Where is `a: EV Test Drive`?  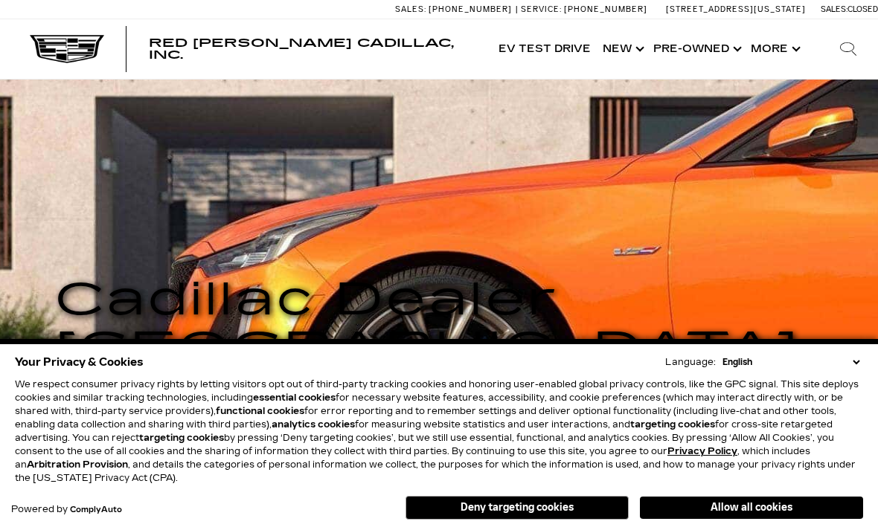 a: EV Test Drive is located at coordinates (545, 49).